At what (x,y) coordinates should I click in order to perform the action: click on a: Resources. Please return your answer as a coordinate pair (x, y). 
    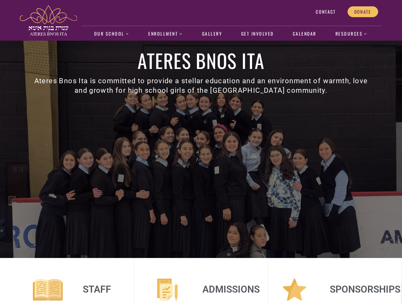
    Looking at the image, I should click on (351, 34).